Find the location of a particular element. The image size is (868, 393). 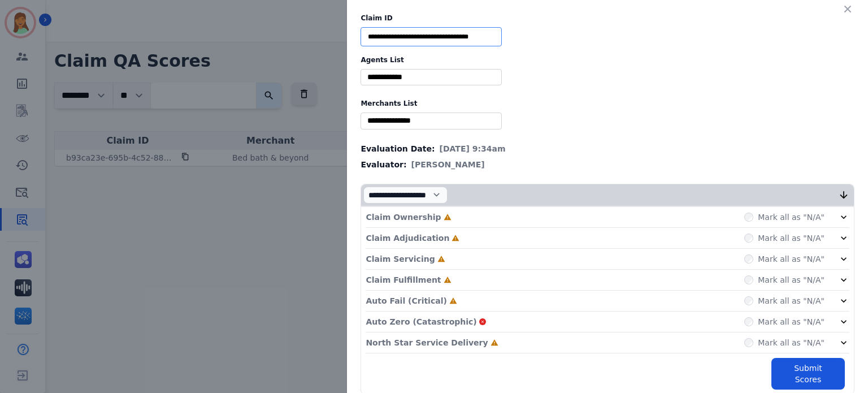

p: Claim Fulfillment is located at coordinates (403, 280).